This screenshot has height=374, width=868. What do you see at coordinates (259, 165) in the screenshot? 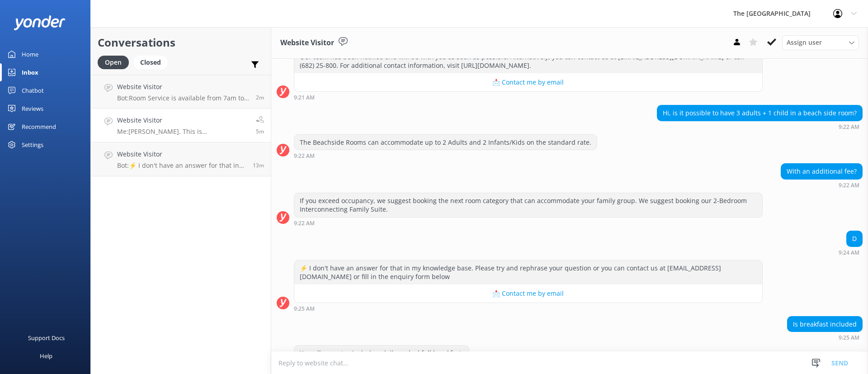
I see `span: Sep 12 2025 04:06pm (UTC -10:00) Pacific/Honolulu` at bounding box center [259, 165].